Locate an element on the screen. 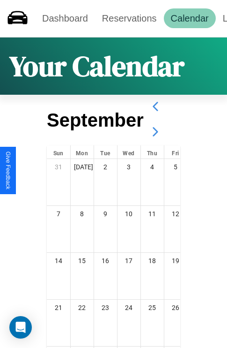  a: Calendar is located at coordinates (190, 18).